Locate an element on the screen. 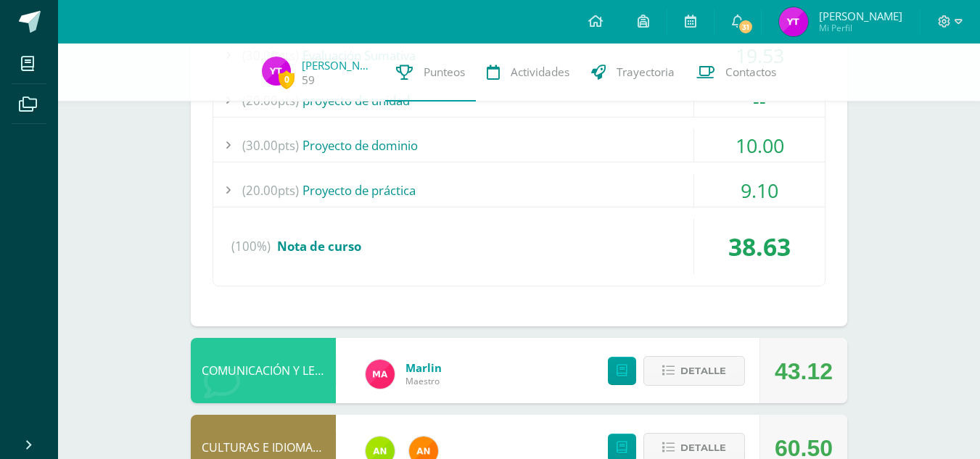 The width and height of the screenshot is (980, 459). span: 0 is located at coordinates (287, 79).